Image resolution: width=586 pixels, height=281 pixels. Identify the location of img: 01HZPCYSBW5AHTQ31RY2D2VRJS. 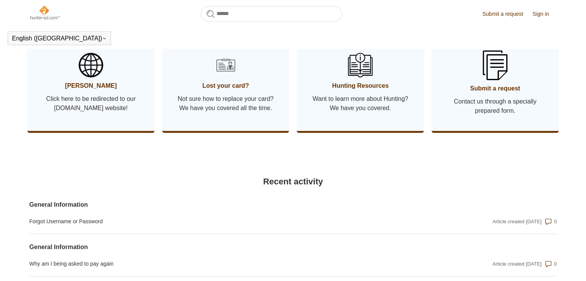
(91, 65).